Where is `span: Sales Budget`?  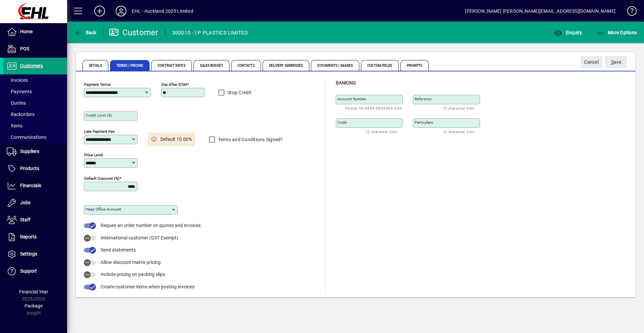
span: Sales Budget is located at coordinates (211, 65).